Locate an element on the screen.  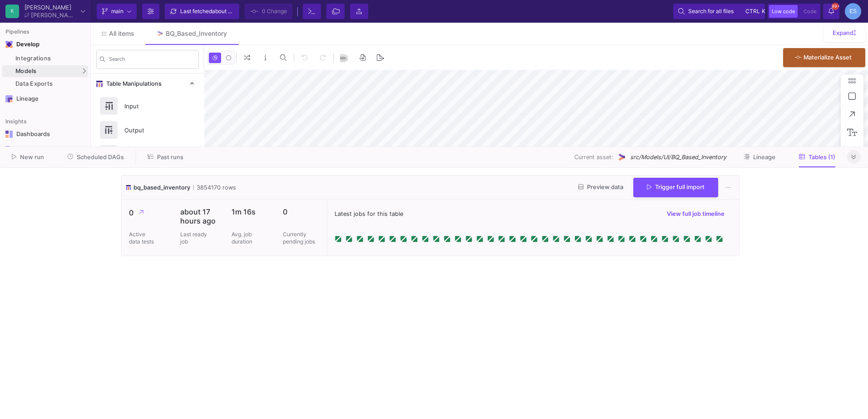
div: Input is located at coordinates (150, 106).